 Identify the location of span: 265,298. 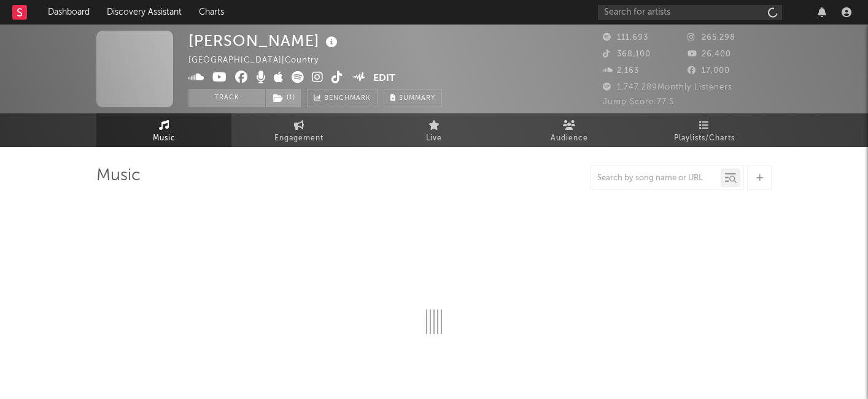
(711, 37).